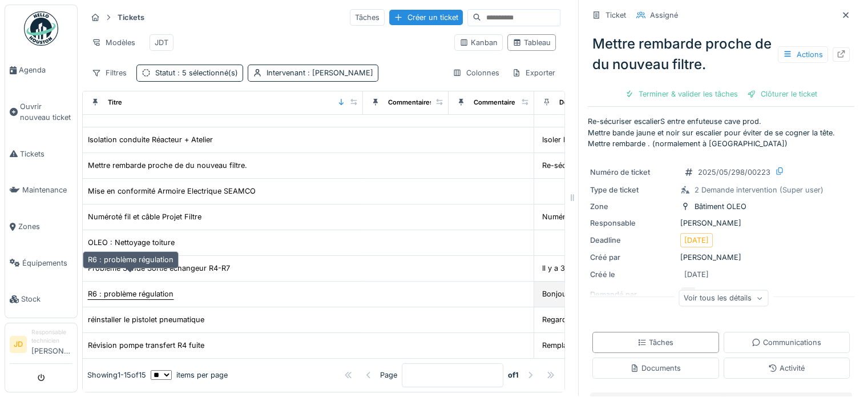 The height and width of the screenshot is (397, 868). I want to click on div: JDT, so click(162, 42).